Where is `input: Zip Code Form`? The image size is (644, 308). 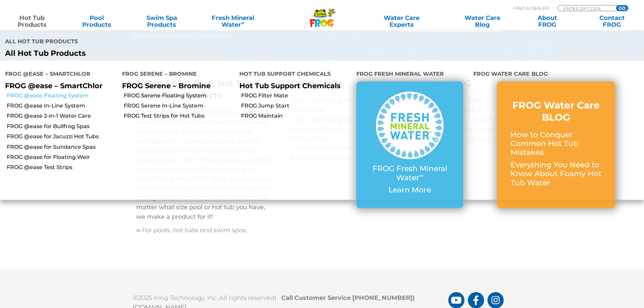
input: Zip Code Form is located at coordinates (586, 8).